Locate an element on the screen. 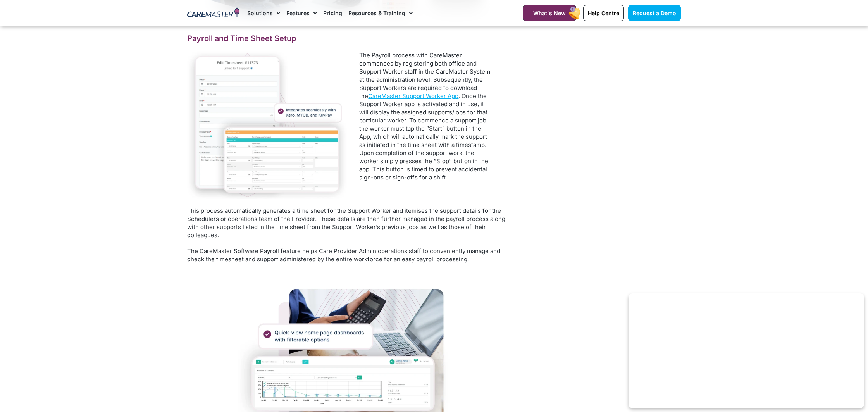 This screenshot has width=868, height=412. img: CareMaster Logo is located at coordinates (213, 13).